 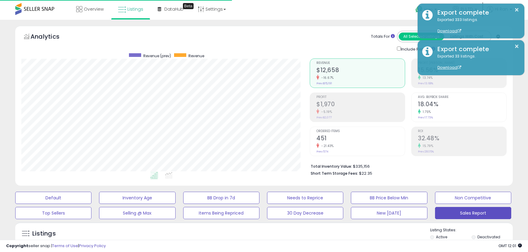 I want to click on li: $335,156, so click(x=406, y=166).